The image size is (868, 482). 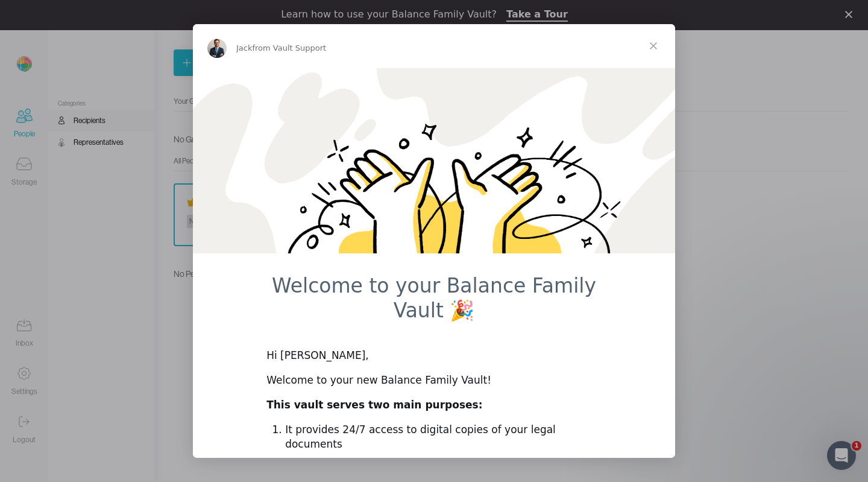 I want to click on img: Profile image for Jack, so click(x=217, y=48).